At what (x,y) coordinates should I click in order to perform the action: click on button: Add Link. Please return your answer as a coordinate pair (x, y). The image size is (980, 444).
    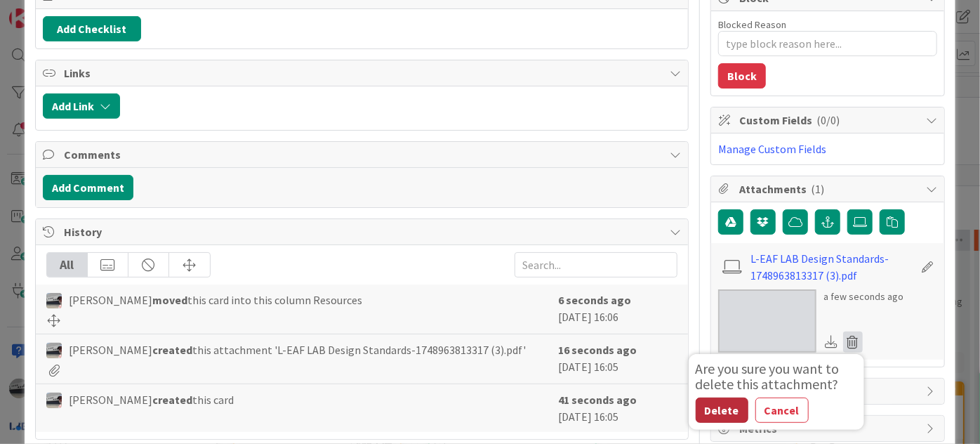
    Looking at the image, I should click on (81, 106).